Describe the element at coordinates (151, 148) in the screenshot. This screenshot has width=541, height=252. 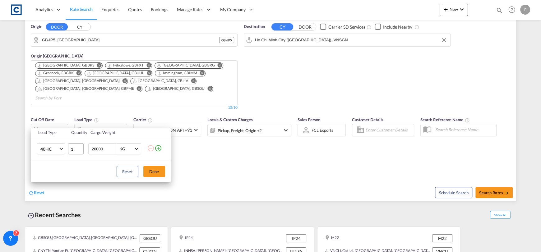
I see `md-icon: icon-minus-circle-outline` at that location.